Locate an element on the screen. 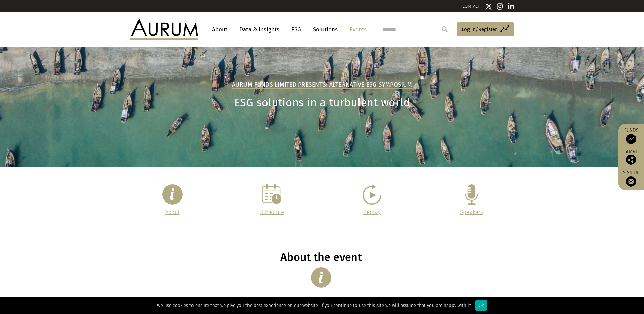 The height and width of the screenshot is (314, 644). a: CONTACT is located at coordinates (472, 6).